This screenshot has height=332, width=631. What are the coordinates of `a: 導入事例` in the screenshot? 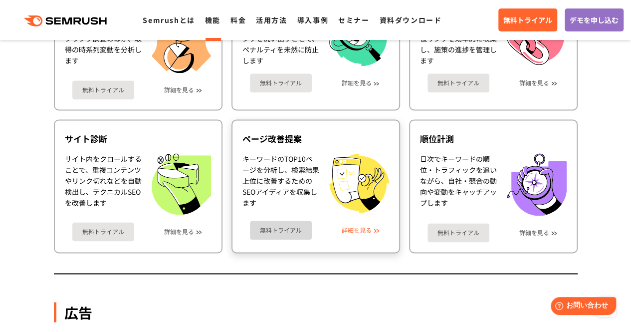 It's located at (313, 20).